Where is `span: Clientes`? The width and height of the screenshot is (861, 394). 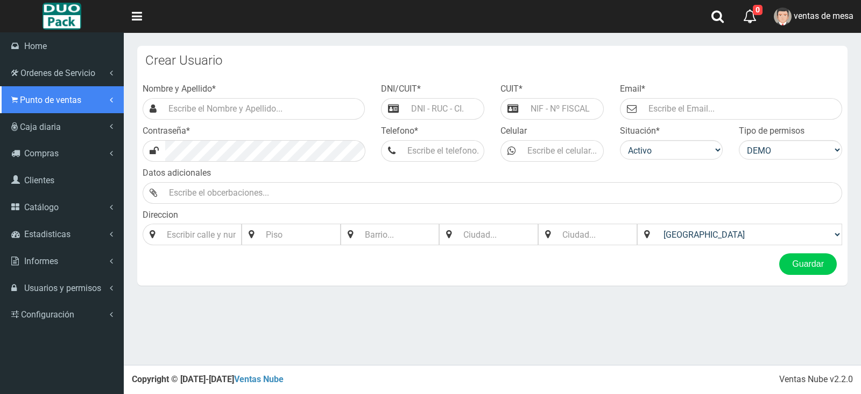 span: Clientes is located at coordinates (39, 180).